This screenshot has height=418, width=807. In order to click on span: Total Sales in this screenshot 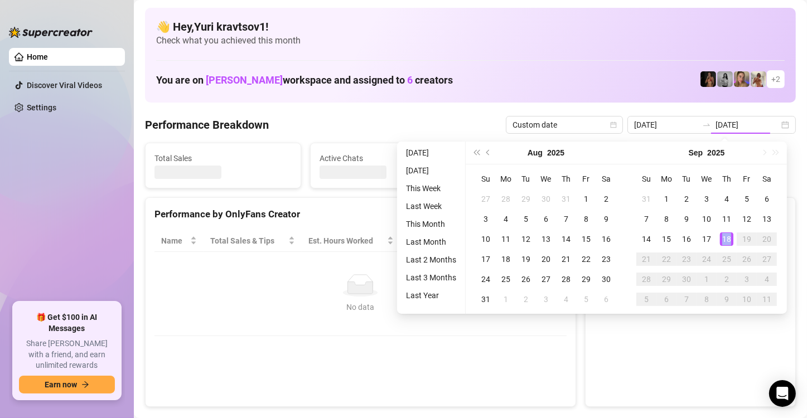, I will do `click(223, 158)`.